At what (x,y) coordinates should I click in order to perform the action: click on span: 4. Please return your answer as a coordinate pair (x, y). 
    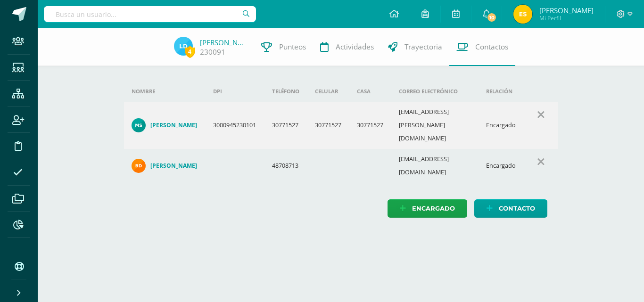
    Looking at the image, I should click on (190, 52).